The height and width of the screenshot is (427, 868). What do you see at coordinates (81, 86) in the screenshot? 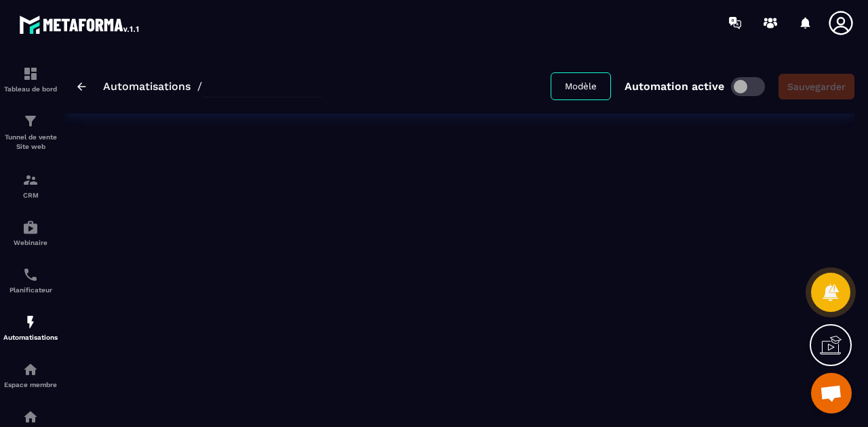
I see `img: arrow` at bounding box center [81, 86].